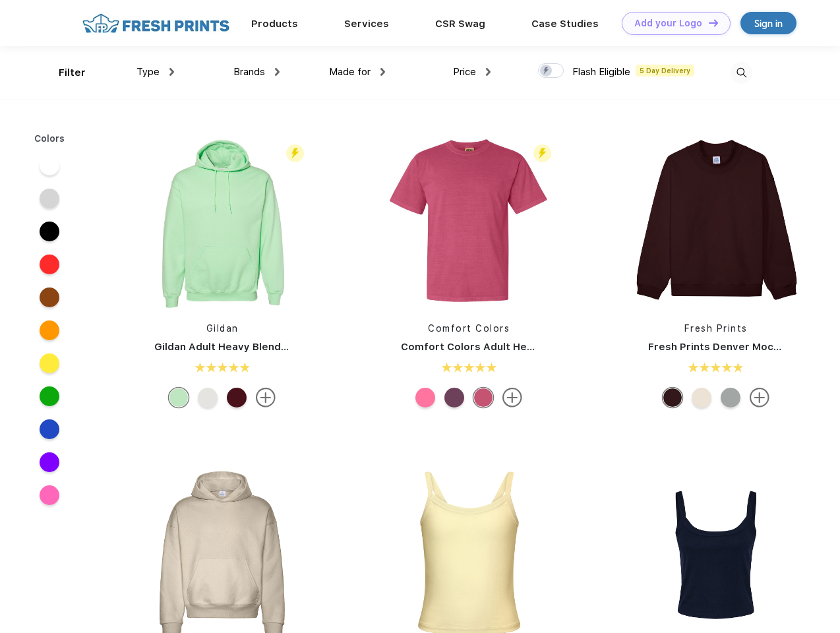  Describe the element at coordinates (768, 23) in the screenshot. I see `div: Sign in` at that location.